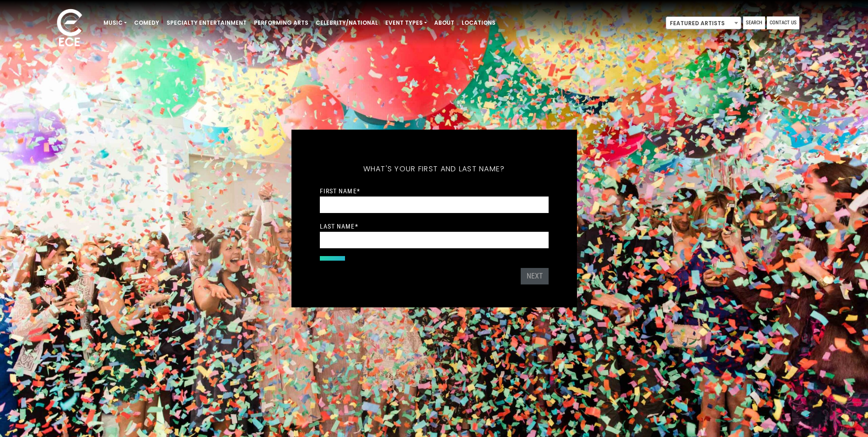 This screenshot has height=437, width=868. Describe the element at coordinates (115, 23) in the screenshot. I see `a: Music` at that location.